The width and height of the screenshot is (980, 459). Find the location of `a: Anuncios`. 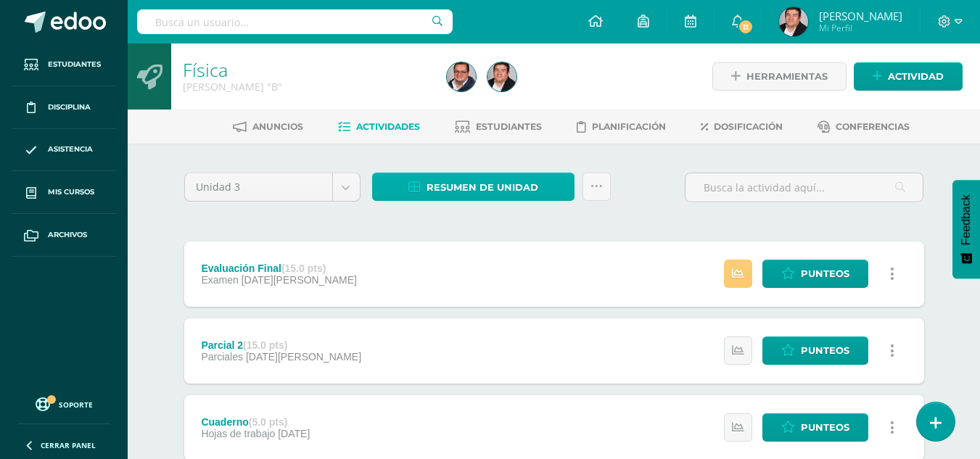

a: Anuncios is located at coordinates (268, 127).